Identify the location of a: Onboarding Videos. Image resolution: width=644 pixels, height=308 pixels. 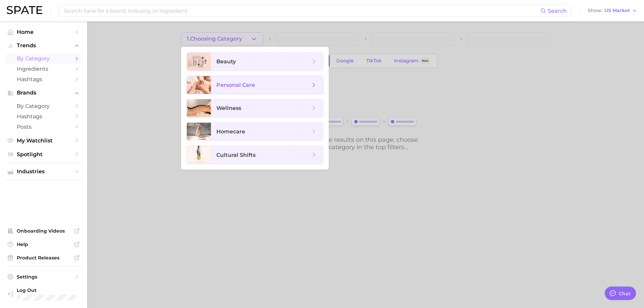
(43, 231).